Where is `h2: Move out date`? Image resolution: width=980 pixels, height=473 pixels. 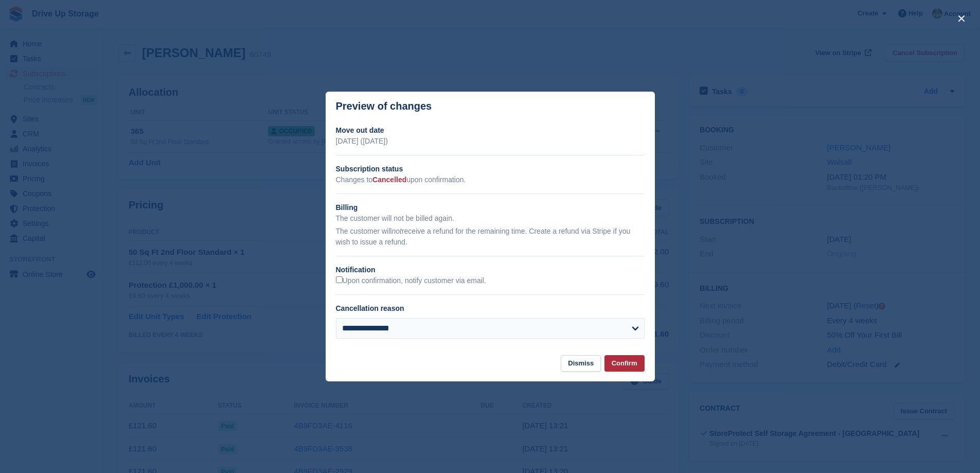
h2: Move out date is located at coordinates (490, 130).